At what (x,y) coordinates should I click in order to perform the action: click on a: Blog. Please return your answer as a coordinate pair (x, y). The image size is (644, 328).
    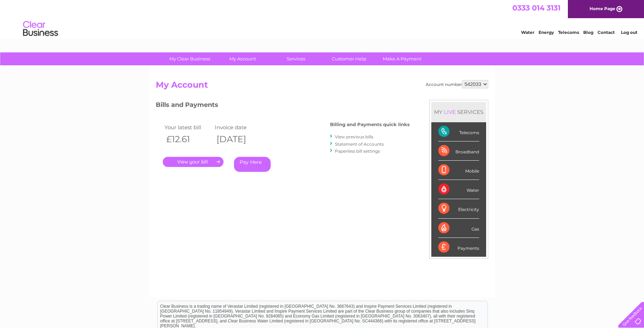
    Looking at the image, I should click on (588, 32).